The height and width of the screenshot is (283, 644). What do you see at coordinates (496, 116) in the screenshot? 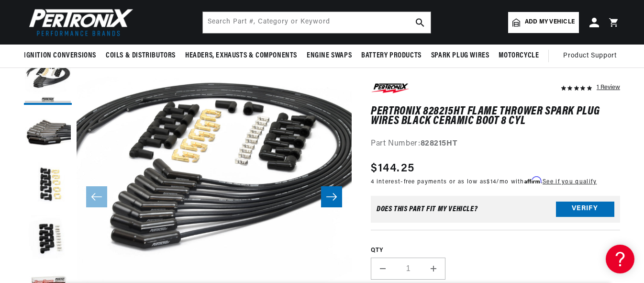
I see `h1: PerTronix 828215HT Flame Thrower Spark Plug Wires Black Ceramic Boot 8 cyl` at bounding box center [496, 116].